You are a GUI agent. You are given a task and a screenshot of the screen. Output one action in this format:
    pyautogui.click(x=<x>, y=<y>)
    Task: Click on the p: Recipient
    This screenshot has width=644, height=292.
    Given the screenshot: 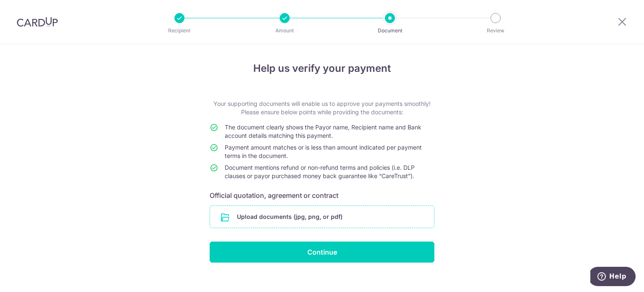 What is the action you would take?
    pyautogui.click(x=179, y=30)
    